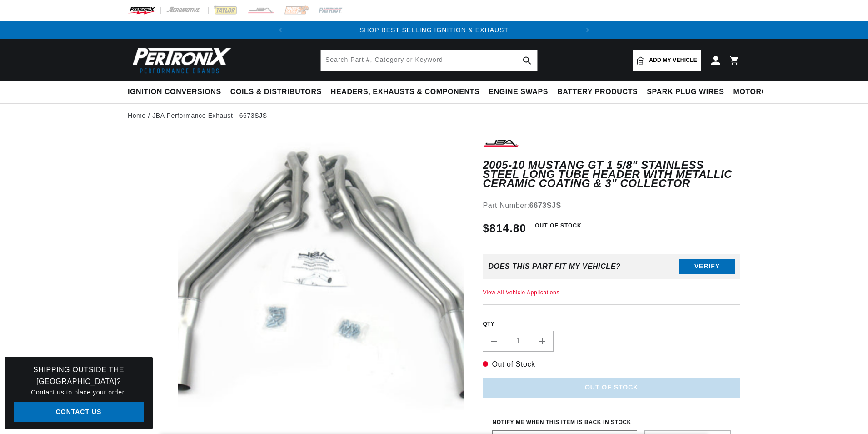  Describe the element at coordinates (78, 412) in the screenshot. I see `a: Contact Us` at that location.